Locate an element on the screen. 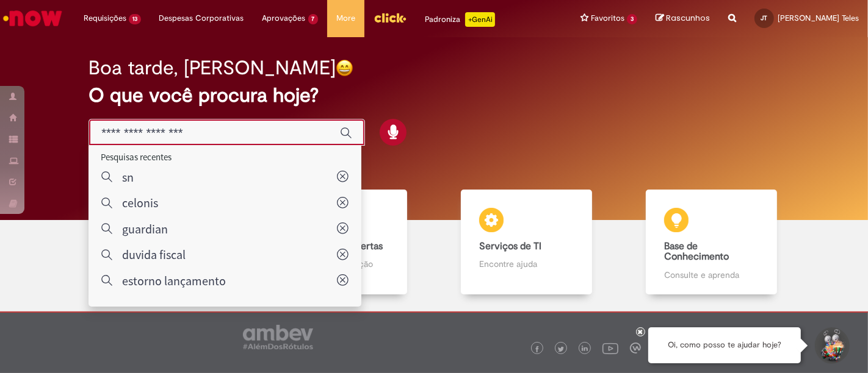  img: logo_footer_linkedin.png is located at coordinates (585, 350).